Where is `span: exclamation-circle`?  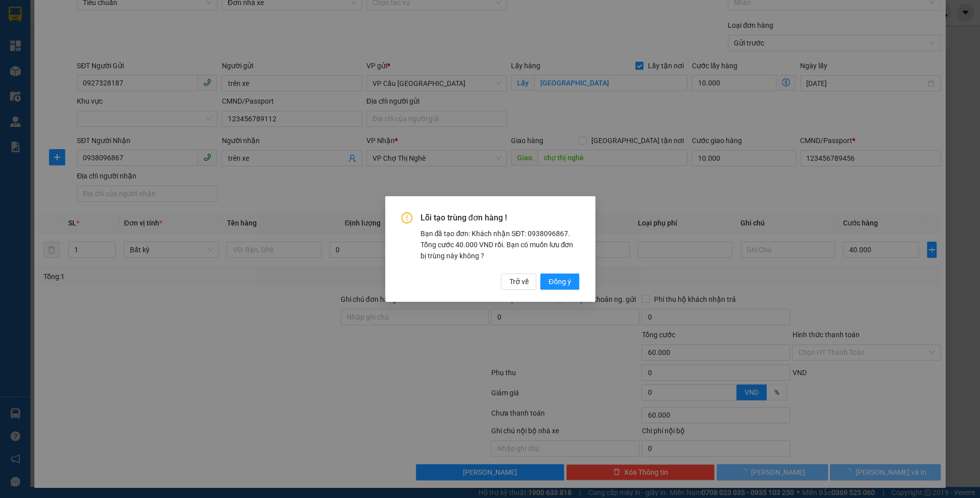
span: exclamation-circle is located at coordinates (407, 218).